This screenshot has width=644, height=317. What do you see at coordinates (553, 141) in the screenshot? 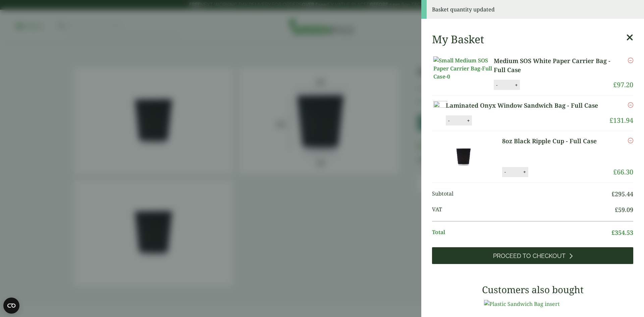
I see `a: 8oz Black Ripple Cup - Full Case` at bounding box center [553, 141].